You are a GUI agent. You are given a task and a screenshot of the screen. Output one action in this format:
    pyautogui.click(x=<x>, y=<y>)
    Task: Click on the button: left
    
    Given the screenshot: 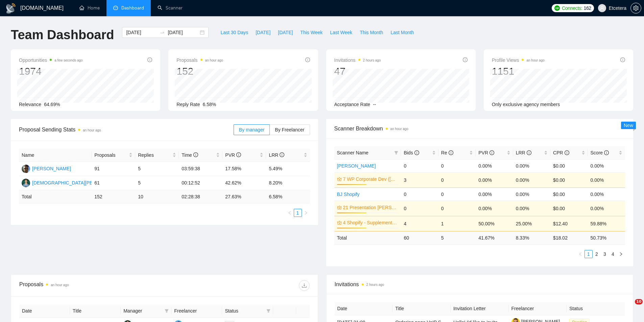 What is the action you would take?
    pyautogui.click(x=581, y=254)
    